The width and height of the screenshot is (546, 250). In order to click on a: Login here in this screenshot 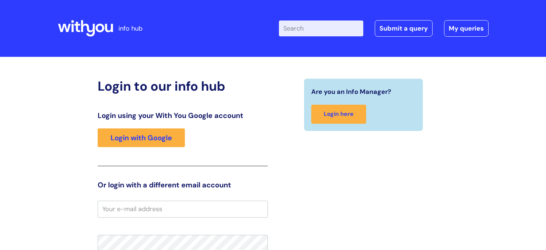, I will do `click(339, 114)`.